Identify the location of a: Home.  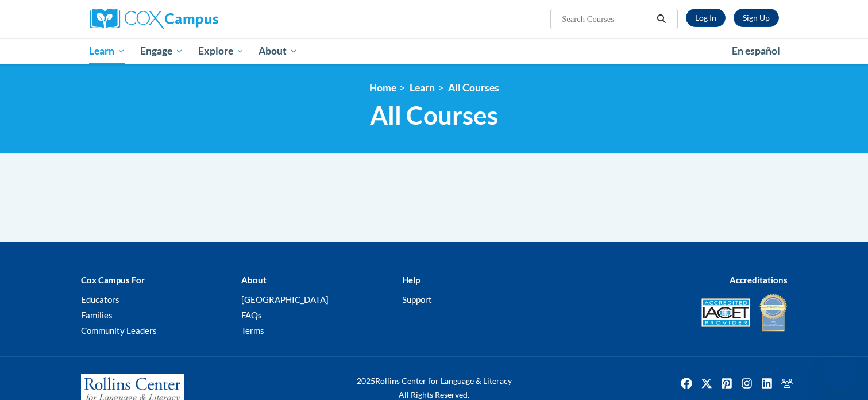
(383, 87).